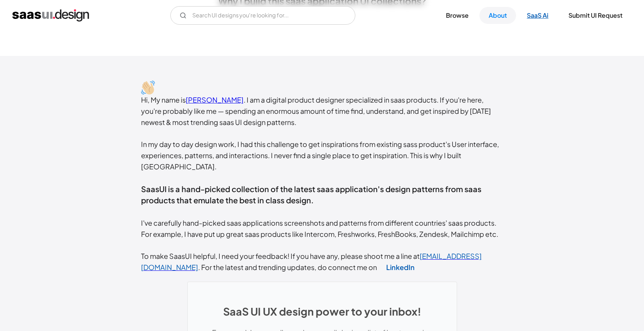 The height and width of the screenshot is (331, 644). What do you see at coordinates (498, 15) in the screenshot?
I see `a: About` at bounding box center [498, 15].